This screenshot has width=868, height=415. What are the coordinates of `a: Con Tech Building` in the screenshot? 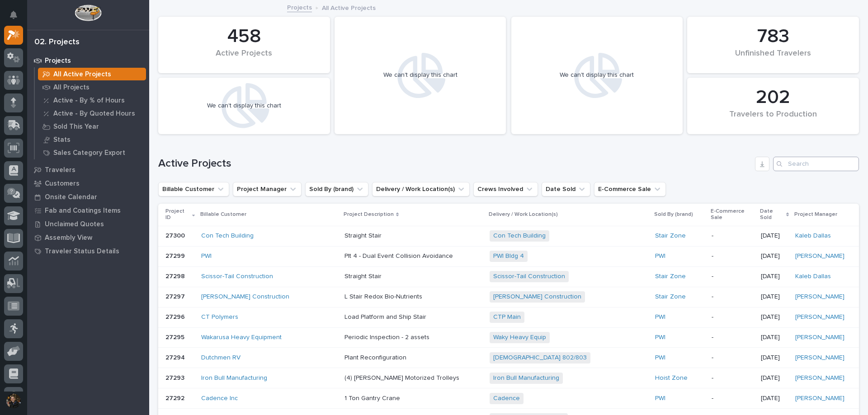 It's located at (520, 236).